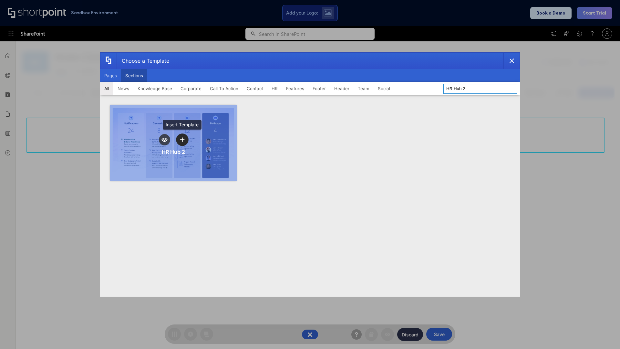  What do you see at coordinates (341, 88) in the screenshot?
I see `button: Header` at bounding box center [341, 88].